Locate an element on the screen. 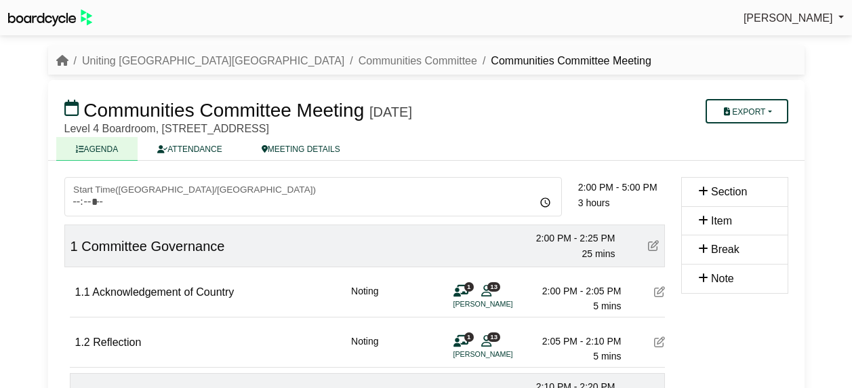  span: Item is located at coordinates (721, 220).